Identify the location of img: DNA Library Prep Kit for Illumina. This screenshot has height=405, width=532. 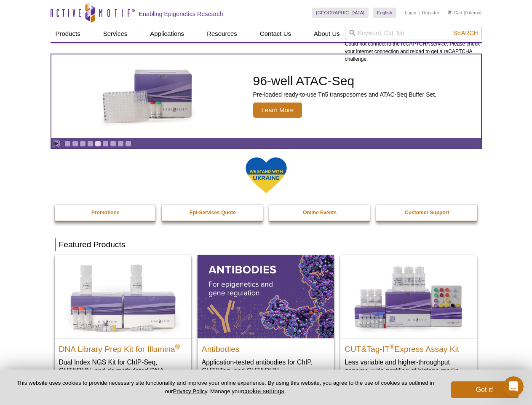
(123, 297).